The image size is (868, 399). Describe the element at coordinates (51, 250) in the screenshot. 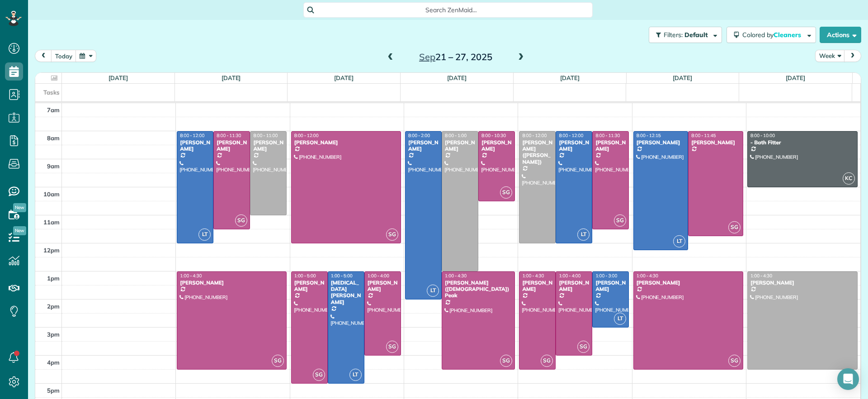

I see `span: 12pm` at that location.